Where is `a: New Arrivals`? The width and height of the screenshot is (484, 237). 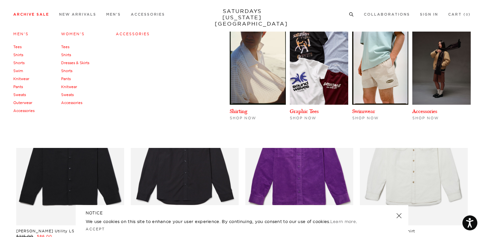 a: New Arrivals is located at coordinates (78, 14).